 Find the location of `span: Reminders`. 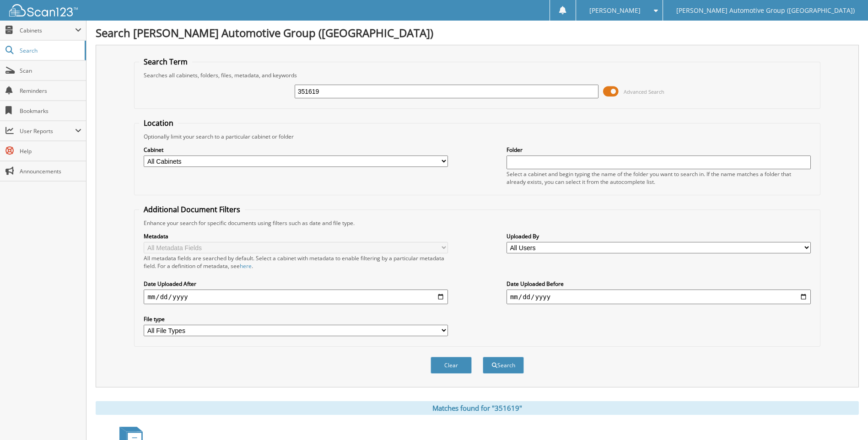

span: Reminders is located at coordinates (50, 91).